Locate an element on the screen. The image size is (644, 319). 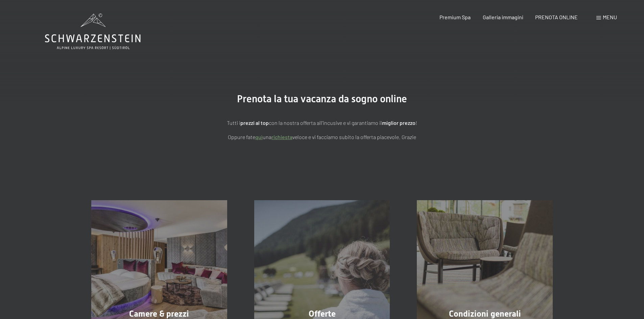
span: Offerte is located at coordinates (322, 314).